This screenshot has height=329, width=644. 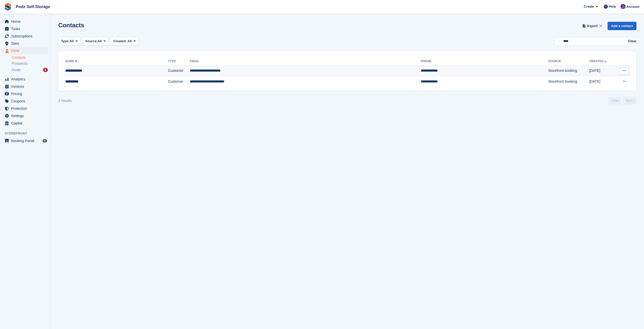 I want to click on span: Create, so click(x=589, y=6).